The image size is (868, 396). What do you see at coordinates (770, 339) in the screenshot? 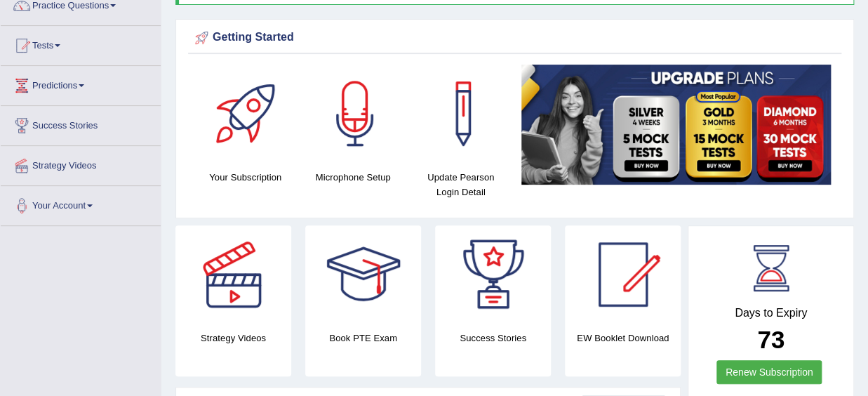
I see `b: 73` at bounding box center [770, 339].